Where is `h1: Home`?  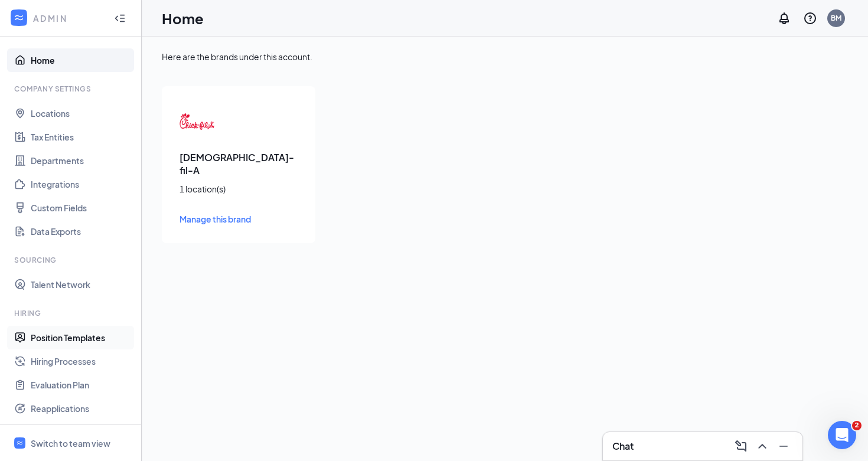 h1: Home is located at coordinates (183, 18).